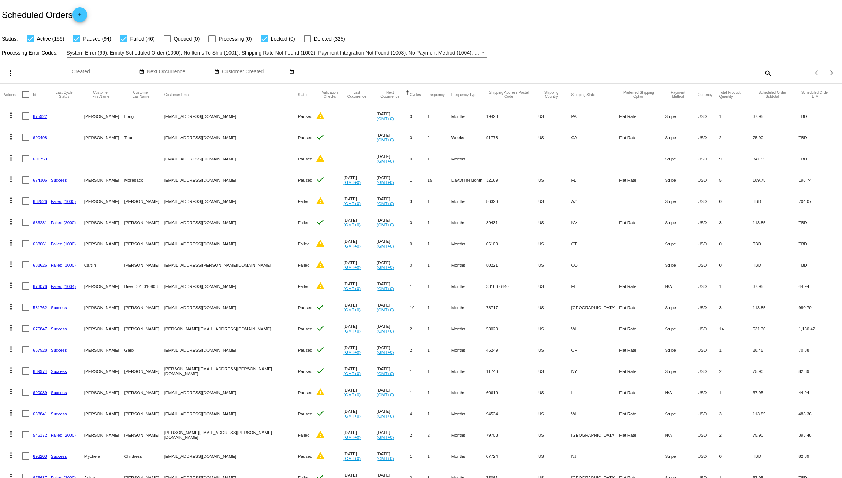 The image size is (842, 478). I want to click on input: Created, so click(105, 72).